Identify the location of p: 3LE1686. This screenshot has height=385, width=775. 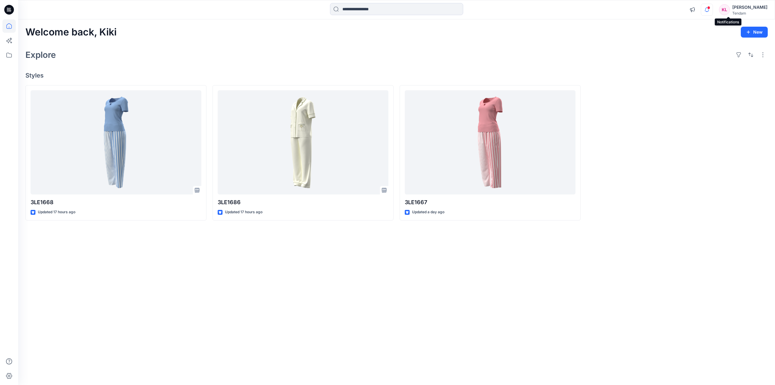
(303, 202).